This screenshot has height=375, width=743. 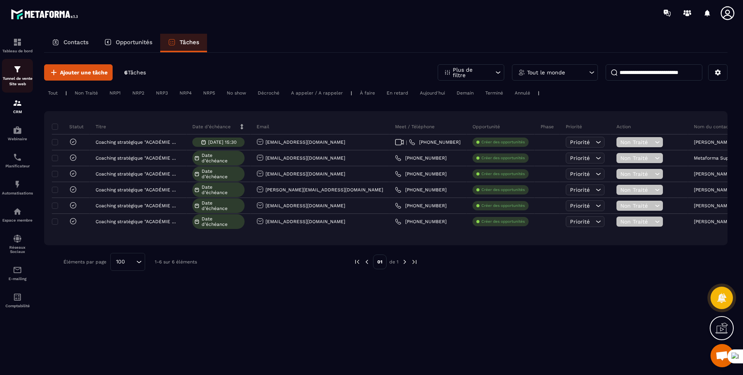 What do you see at coordinates (17, 51) in the screenshot?
I see `p: Tableau de bord` at bounding box center [17, 51].